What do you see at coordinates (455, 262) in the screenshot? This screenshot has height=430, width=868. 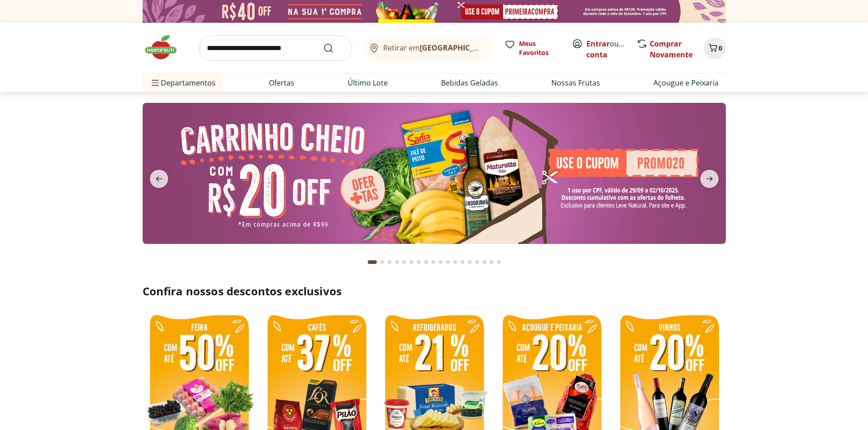 I see `button: Go to page 12 from fs-carousel` at bounding box center [455, 262].